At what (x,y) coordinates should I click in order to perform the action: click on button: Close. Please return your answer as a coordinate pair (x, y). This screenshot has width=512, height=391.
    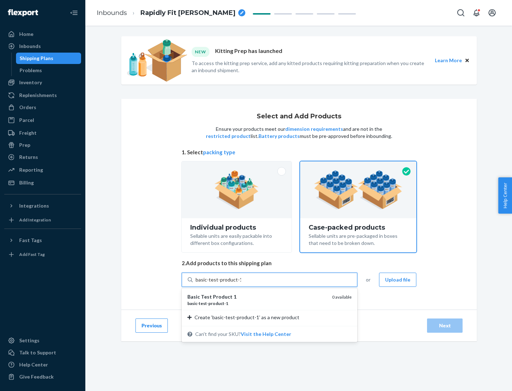
    Looking at the image, I should click on (467, 60).